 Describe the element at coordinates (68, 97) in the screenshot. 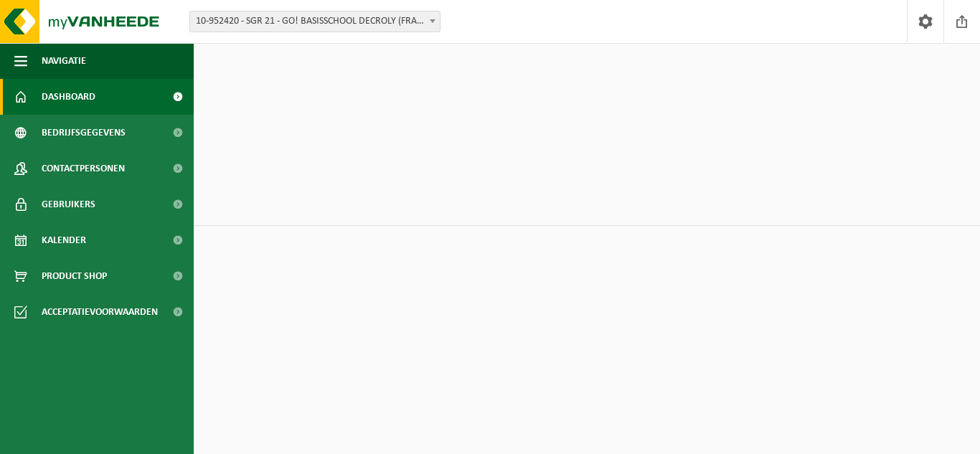

I see `span: Dashboard` at that location.